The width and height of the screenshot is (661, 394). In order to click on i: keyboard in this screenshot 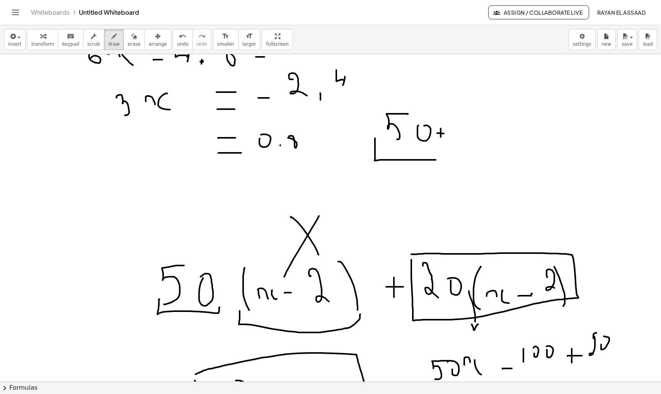, I will do `click(70, 36)`.